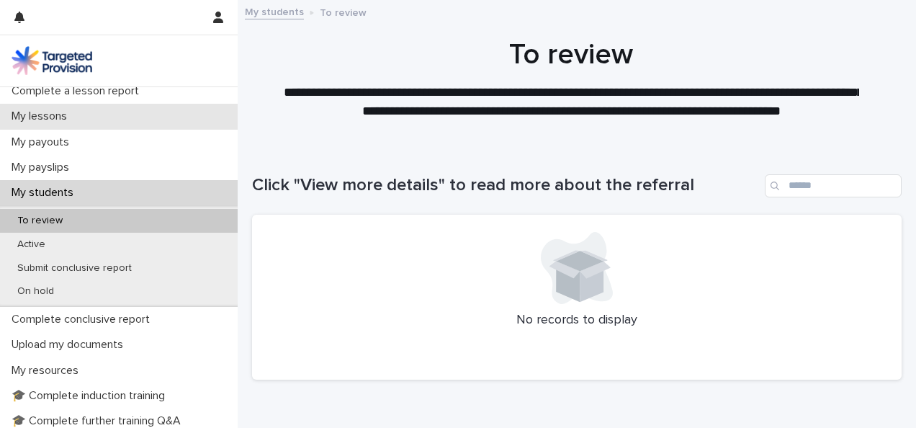 Image resolution: width=916 pixels, height=428 pixels. What do you see at coordinates (45, 192) in the screenshot?
I see `p: My students` at bounding box center [45, 192].